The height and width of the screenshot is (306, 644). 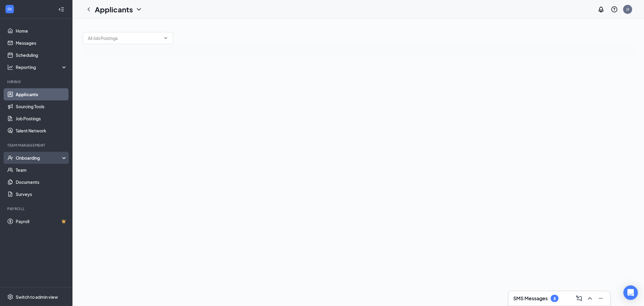 What do you see at coordinates (41, 118) in the screenshot?
I see `a: Job Postings` at bounding box center [41, 118].